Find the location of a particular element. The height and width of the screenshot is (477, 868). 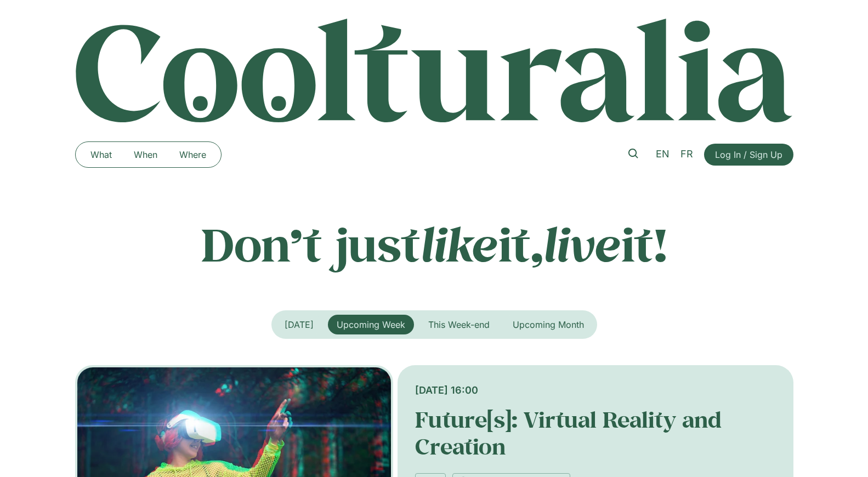

span: Log In / Sign Up is located at coordinates (748, 154).